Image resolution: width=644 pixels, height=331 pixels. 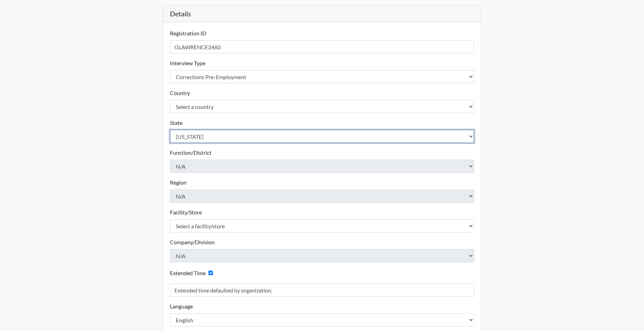 What do you see at coordinates (322, 14) in the screenshot?
I see `h5: Details` at bounding box center [322, 14].